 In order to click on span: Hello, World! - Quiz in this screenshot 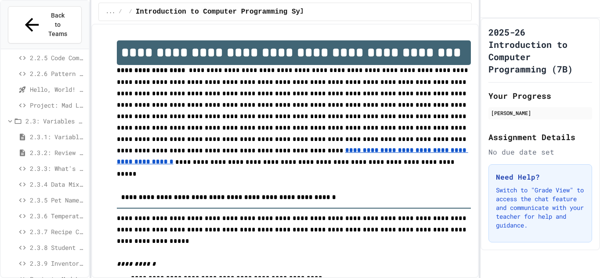, I will do `click(58, 89)`.